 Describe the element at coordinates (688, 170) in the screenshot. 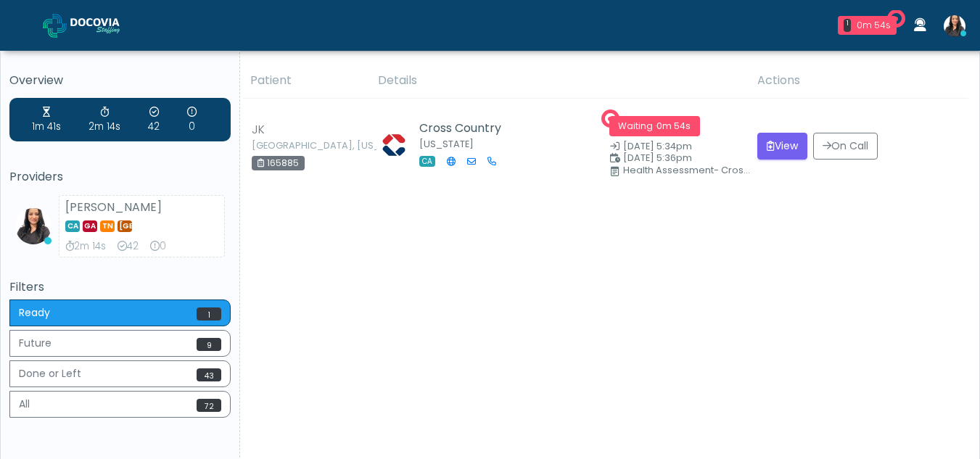

I see `div: Health Assessment- Cross Country` at that location.